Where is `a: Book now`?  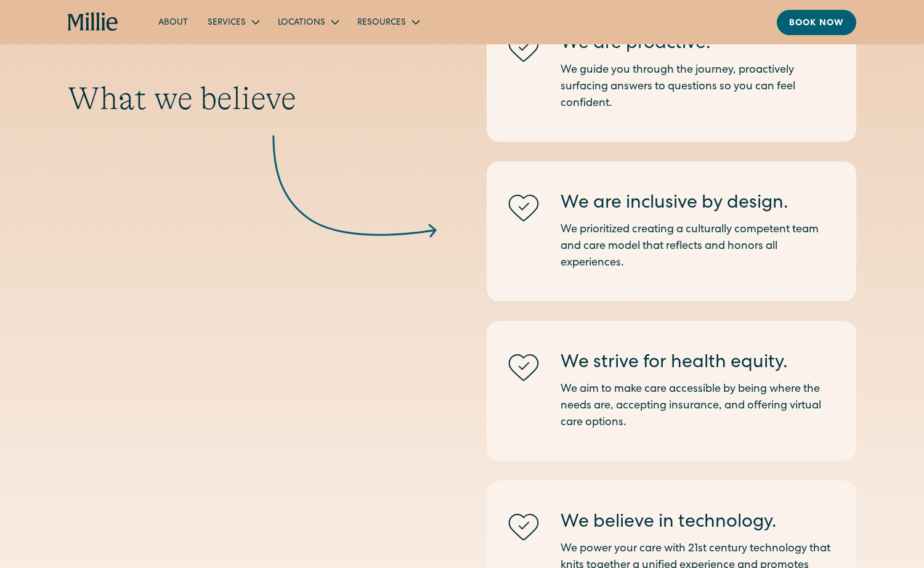 a: Book now is located at coordinates (816, 23).